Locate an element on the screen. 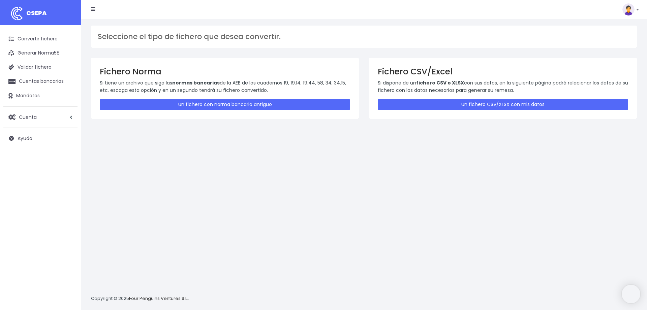 The width and height of the screenshot is (647, 310). p: Copyright © 2025 . is located at coordinates (140, 299).